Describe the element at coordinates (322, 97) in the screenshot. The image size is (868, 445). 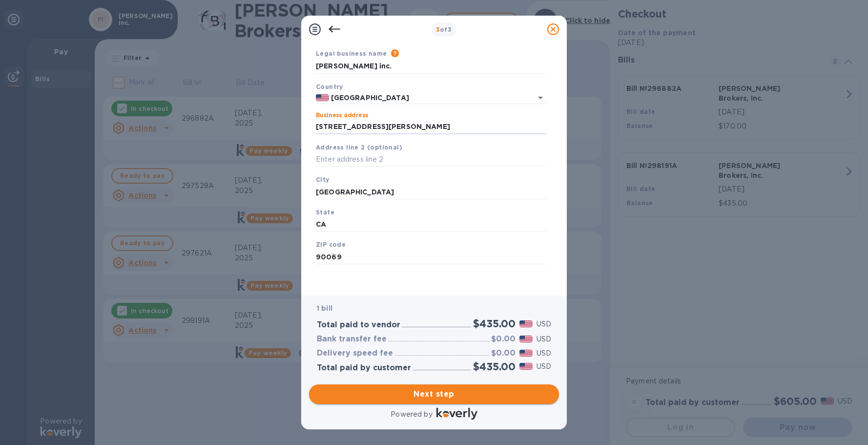
I see `img: US` at that location.